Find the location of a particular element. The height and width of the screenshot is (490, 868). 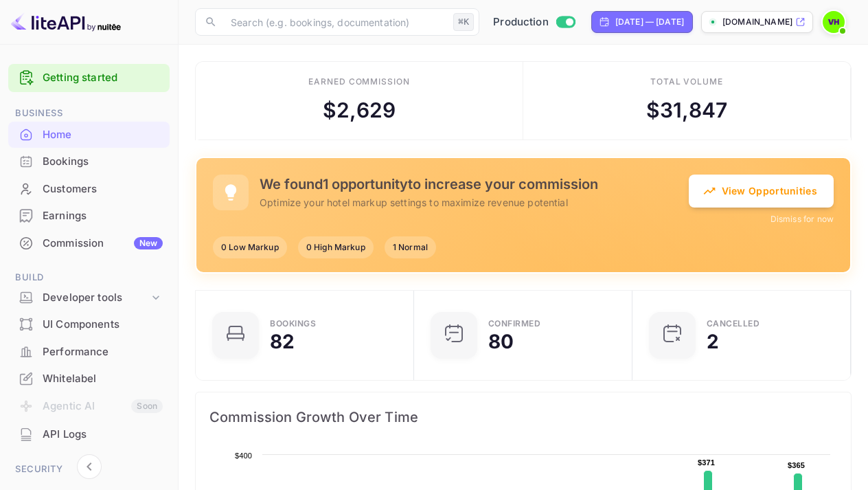

div: CANCELLED is located at coordinates (734, 323).